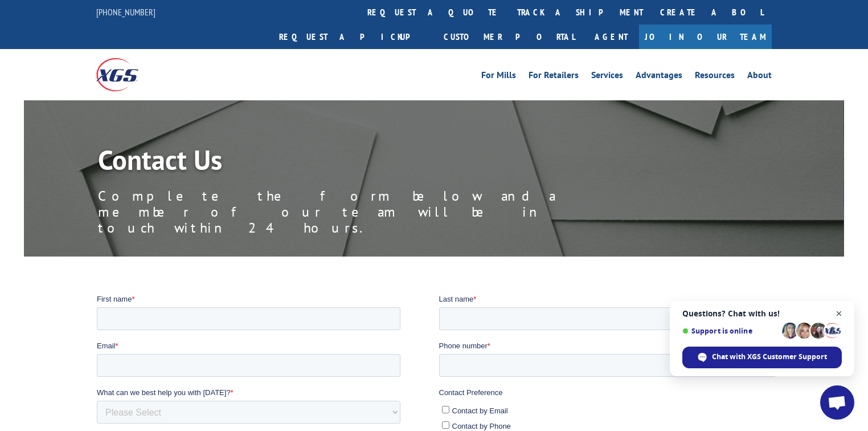 Image resolution: width=868 pixels, height=431 pixels. Describe the element at coordinates (762, 357) in the screenshot. I see `div: Chat with XGS Customer Support` at that location.